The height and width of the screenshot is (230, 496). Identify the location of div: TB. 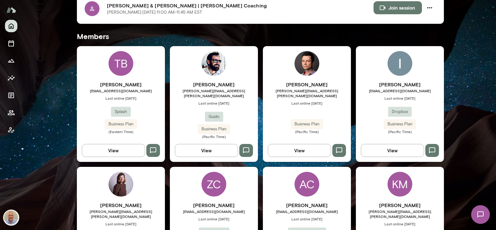
(121, 64).